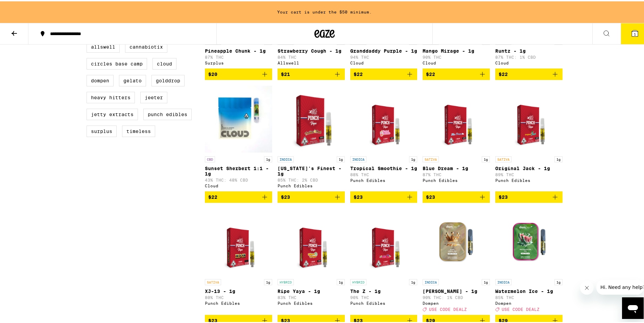 This screenshot has width=644, height=323. Describe the element at coordinates (238, 62) in the screenshot. I see `div: Surplus` at that location.